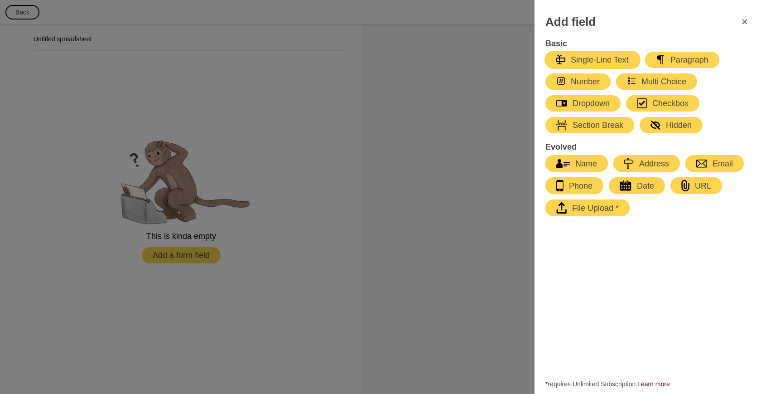 The height and width of the screenshot is (394, 761). Describe the element at coordinates (671, 125) in the screenshot. I see `button: Hidden` at that location.